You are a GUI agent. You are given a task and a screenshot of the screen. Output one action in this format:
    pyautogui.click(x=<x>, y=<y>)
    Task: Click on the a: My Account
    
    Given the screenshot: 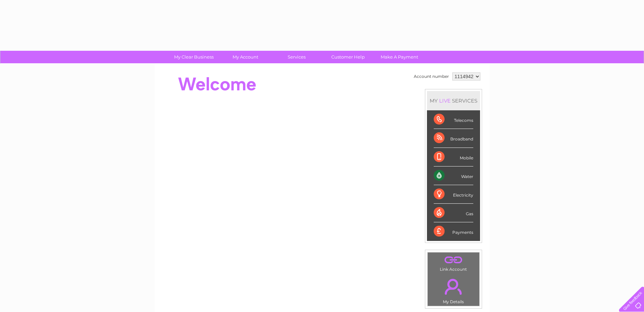 What is the action you would take?
    pyautogui.click(x=245, y=57)
    